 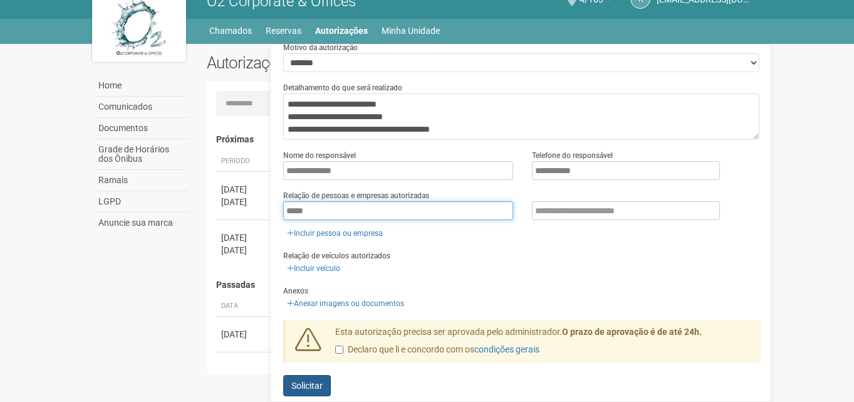 I want to click on a: Grade de Horários dos Ônibus, so click(x=142, y=154).